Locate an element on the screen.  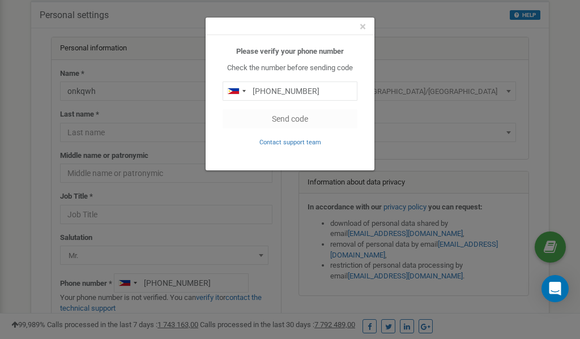
input: 0905 123 4567 is located at coordinates (290, 91).